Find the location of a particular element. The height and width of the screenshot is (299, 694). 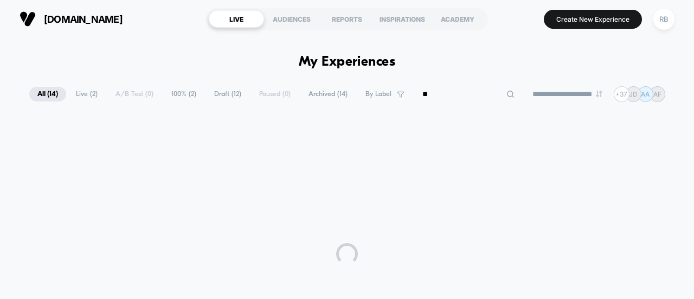

div: + 37 is located at coordinates (621, 94).